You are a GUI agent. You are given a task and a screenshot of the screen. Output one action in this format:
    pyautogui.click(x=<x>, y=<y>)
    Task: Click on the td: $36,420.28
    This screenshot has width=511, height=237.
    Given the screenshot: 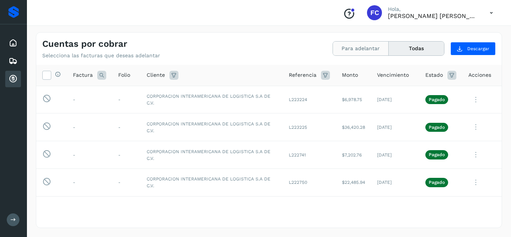 What is the action you would take?
    pyautogui.click(x=353, y=127)
    